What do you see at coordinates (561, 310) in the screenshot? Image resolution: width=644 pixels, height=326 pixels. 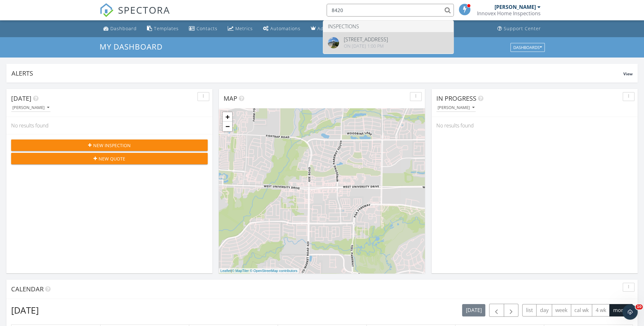 I see `button: week` at bounding box center [561, 310].